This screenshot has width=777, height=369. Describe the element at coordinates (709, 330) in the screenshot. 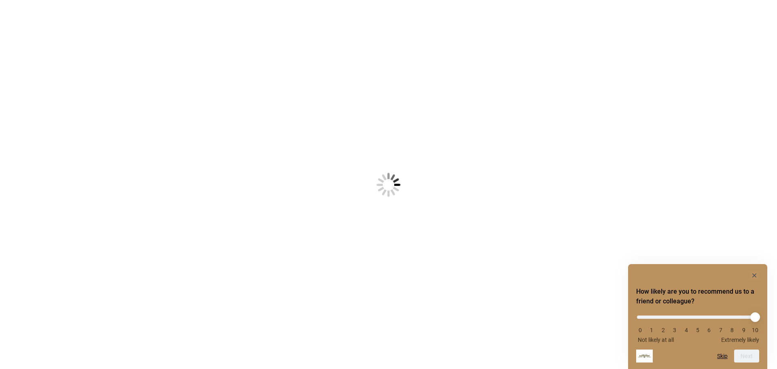

I see `li: 6` at that location.